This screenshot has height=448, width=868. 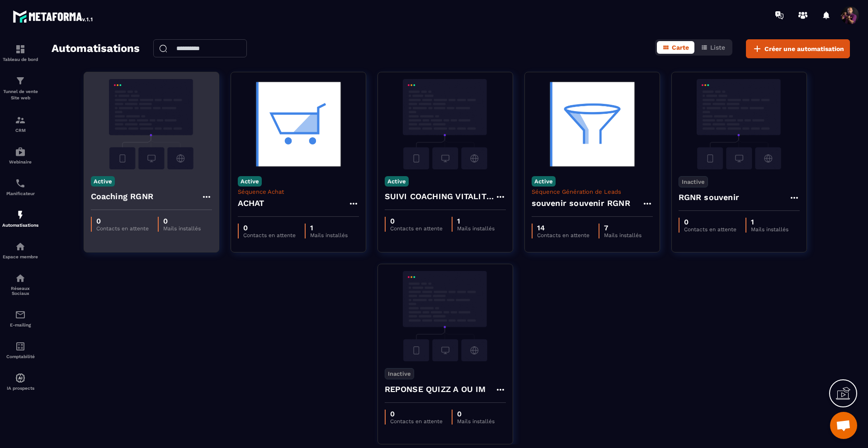 I want to click on img: logo, so click(x=54, y=16).